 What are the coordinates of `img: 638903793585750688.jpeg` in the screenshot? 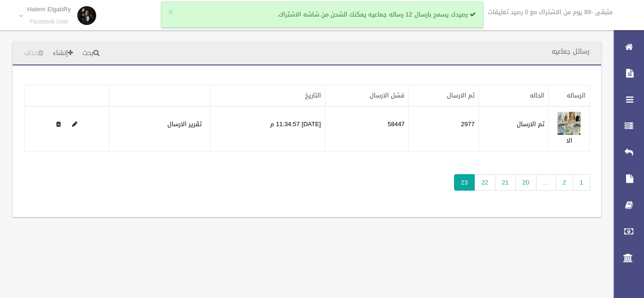 It's located at (568, 124).